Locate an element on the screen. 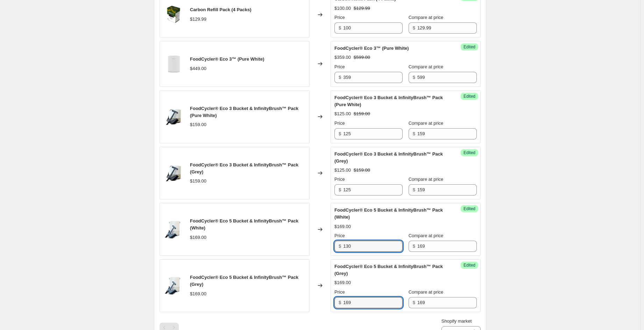  img: FC_-_Eco_5_-_White_80x.png is located at coordinates (174, 63).